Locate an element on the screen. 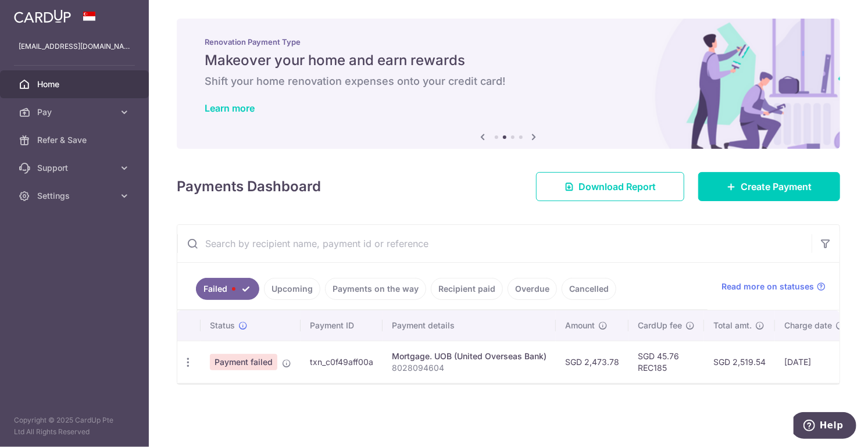  td: SGD 2,519.54 is located at coordinates (739, 361).